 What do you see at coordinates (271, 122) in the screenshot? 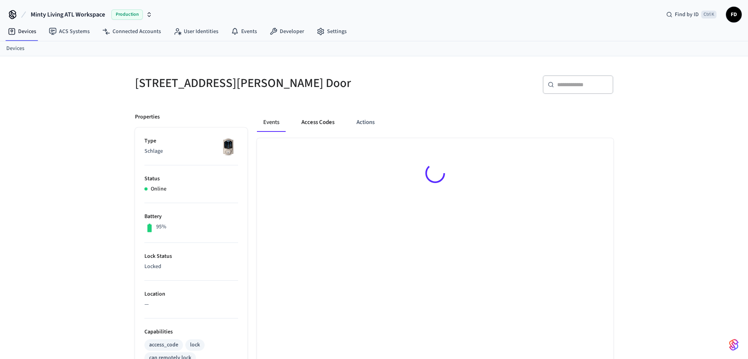
I see `button: Events` at bounding box center [271, 122].